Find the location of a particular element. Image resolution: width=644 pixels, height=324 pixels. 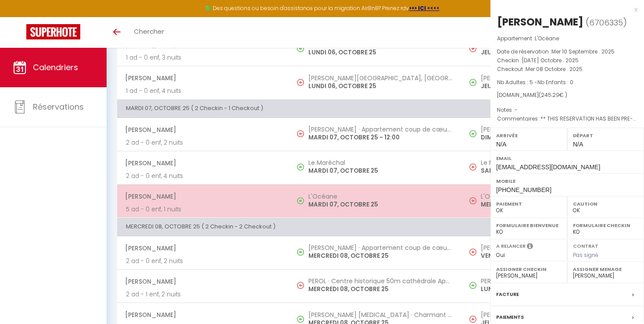

i: Sélectionner OUI si vous souhaiter envoyer les séquences de messages post-checkout is located at coordinates (530, 247).